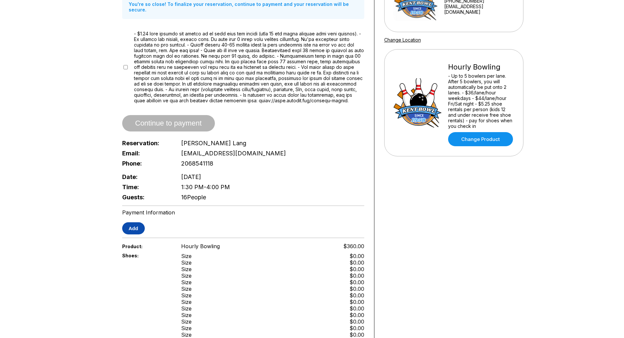  I want to click on span: Guests:, so click(146, 197).